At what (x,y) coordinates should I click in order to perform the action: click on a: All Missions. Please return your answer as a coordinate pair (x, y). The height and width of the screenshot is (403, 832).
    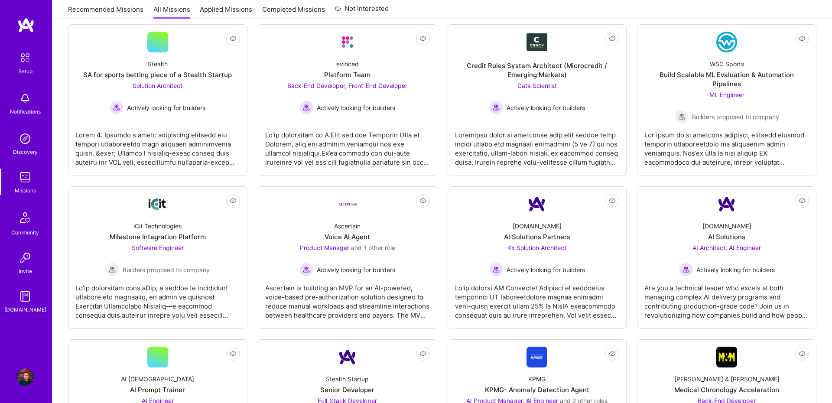
    Looking at the image, I should click on (172, 12).